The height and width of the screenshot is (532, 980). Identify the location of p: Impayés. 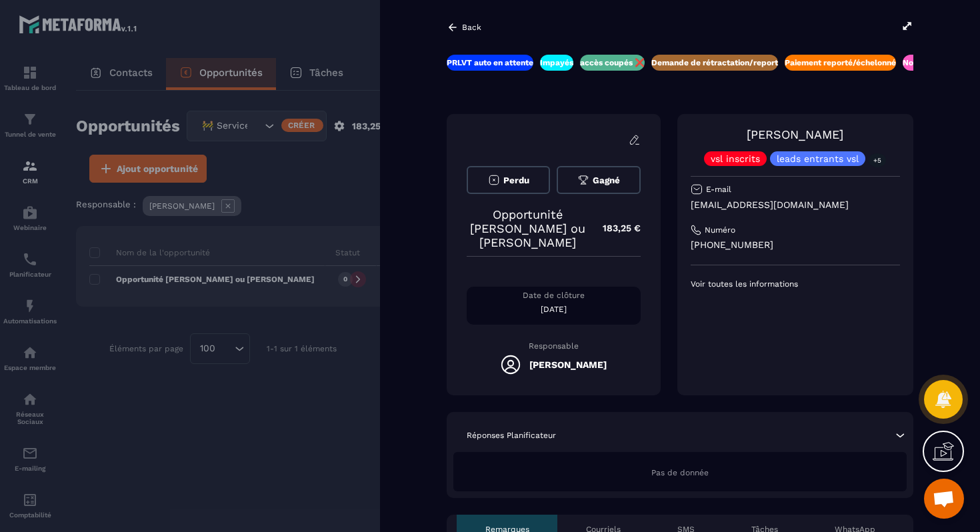
(557, 63).